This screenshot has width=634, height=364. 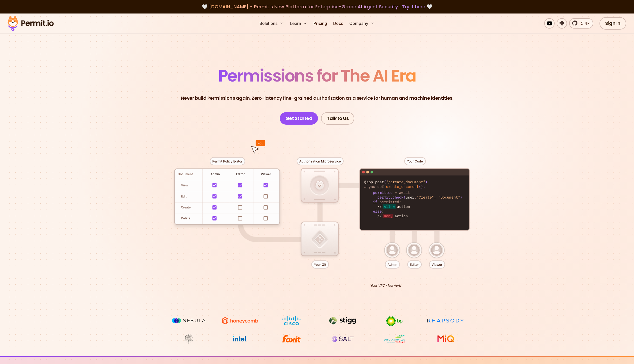 What do you see at coordinates (291, 320) in the screenshot?
I see `img: Cisco` at bounding box center [291, 320].